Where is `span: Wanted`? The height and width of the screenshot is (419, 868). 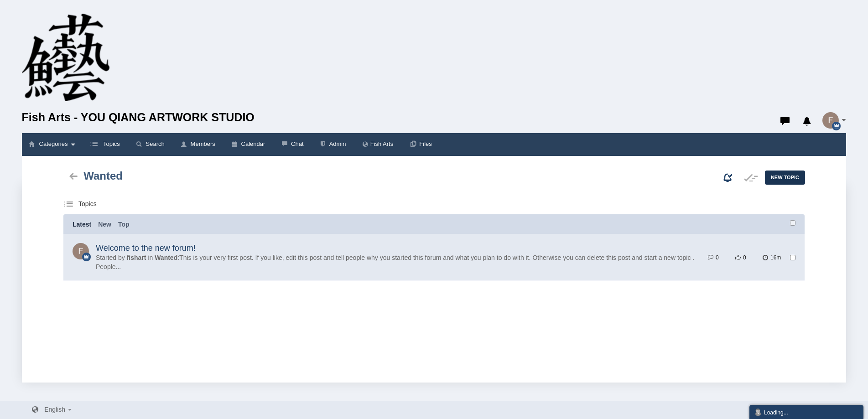
span: Wanted is located at coordinates (103, 176).